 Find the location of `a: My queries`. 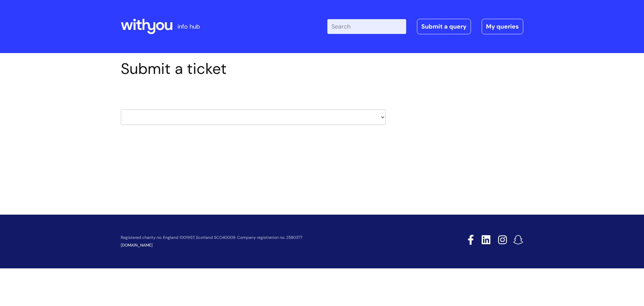

a: My queries is located at coordinates (502, 27).